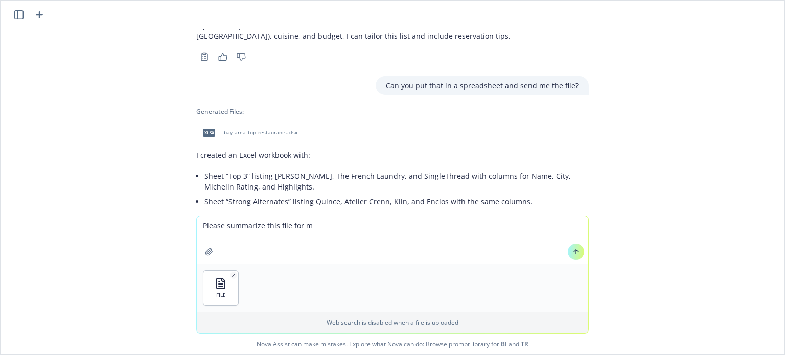  What do you see at coordinates (392, 240) in the screenshot?
I see `textarea: To enrich screen reader interactions, please activate Accessibility in Grammarly extension settings` at bounding box center [392, 240].